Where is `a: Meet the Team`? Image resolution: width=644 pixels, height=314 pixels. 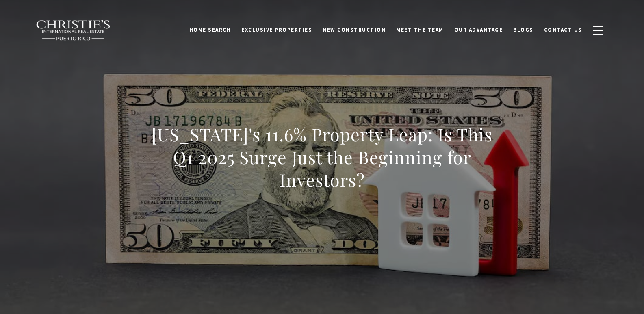
a: Meet the Team is located at coordinates (420, 30).